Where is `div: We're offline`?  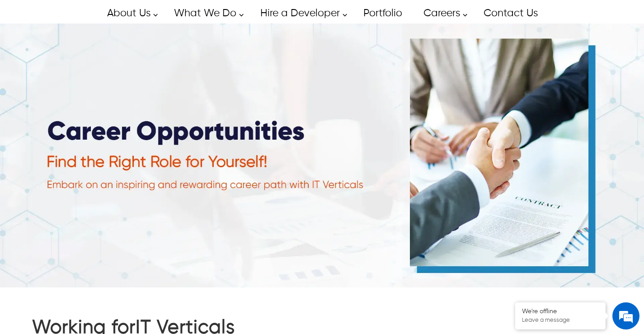 div: We're offline is located at coordinates (560, 311).